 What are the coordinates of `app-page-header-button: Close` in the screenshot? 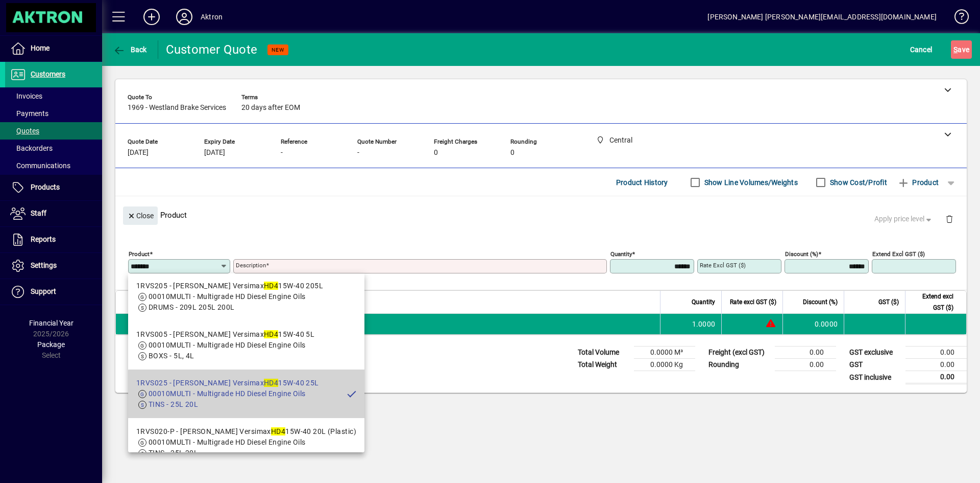 It's located at (140, 215).